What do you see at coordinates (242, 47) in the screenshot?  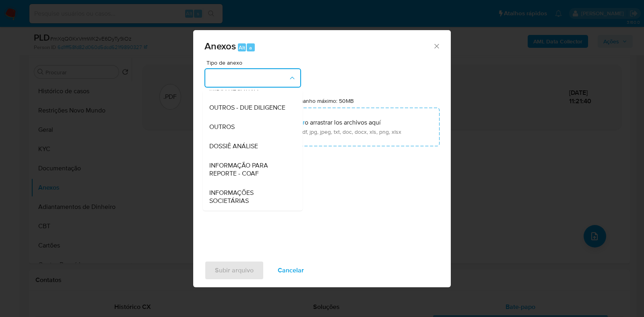 I see `span: Alt` at bounding box center [242, 47].